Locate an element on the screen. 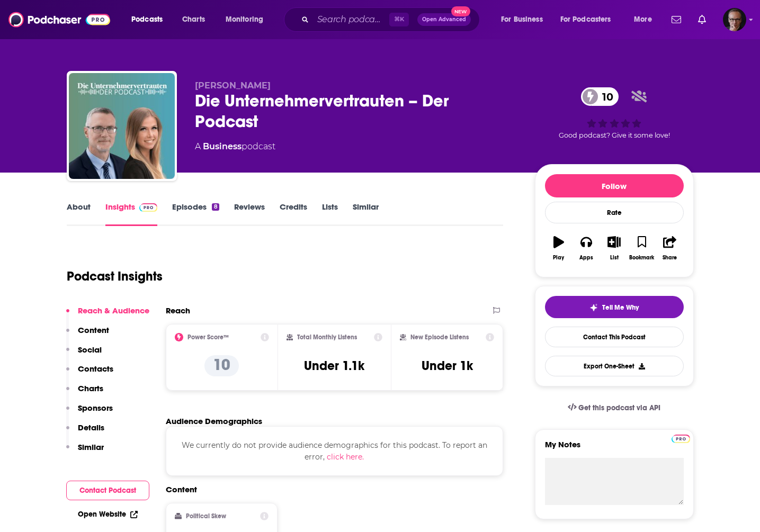  div: Rate is located at coordinates (614, 212).